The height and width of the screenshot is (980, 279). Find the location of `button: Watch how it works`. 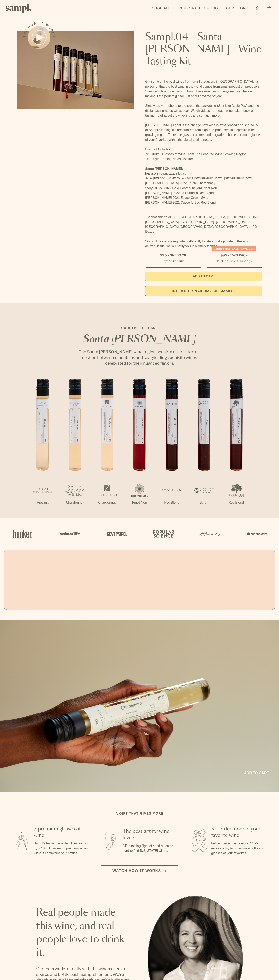

button: Watch how it works is located at coordinates (140, 871).